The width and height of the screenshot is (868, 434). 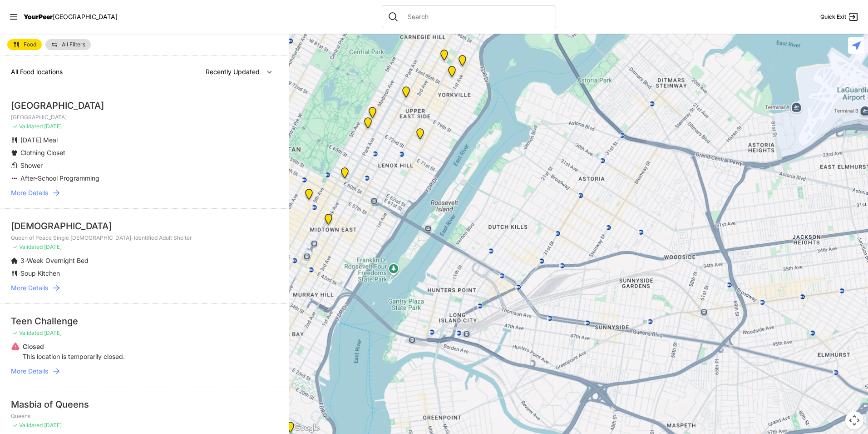 I want to click on span: Food, so click(x=30, y=45).